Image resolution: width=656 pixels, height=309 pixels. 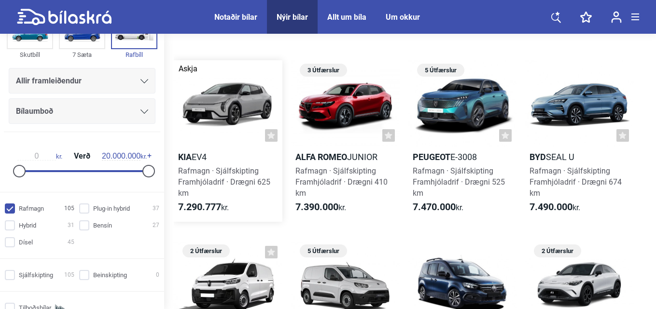 What do you see at coordinates (459, 182) in the screenshot?
I see `span: Rafmagn · Sjálfskipting Framhjóladrif · Drægni 525 km` at bounding box center [459, 182].